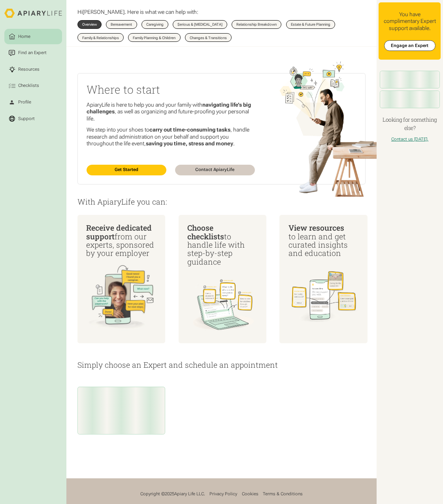  I want to click on a: Estate & Future Planning, so click(311, 24).